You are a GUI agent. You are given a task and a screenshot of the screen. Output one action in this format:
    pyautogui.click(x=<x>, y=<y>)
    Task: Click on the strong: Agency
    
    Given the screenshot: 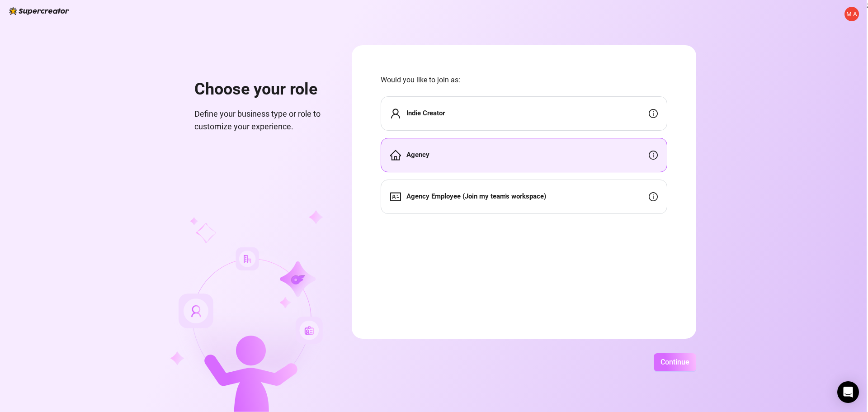 What is the action you would take?
    pyautogui.click(x=417, y=155)
    